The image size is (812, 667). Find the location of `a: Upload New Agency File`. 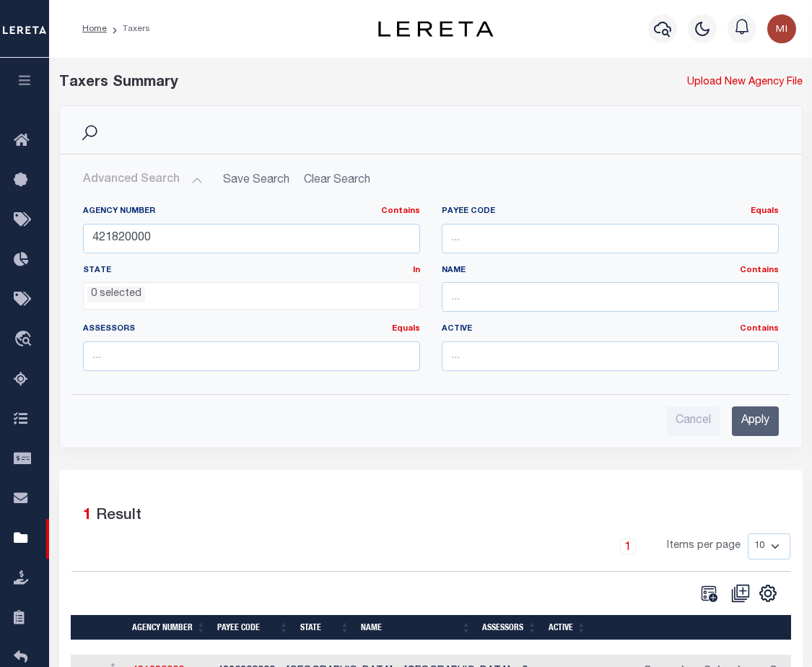

a: Upload New Agency File is located at coordinates (745, 83).